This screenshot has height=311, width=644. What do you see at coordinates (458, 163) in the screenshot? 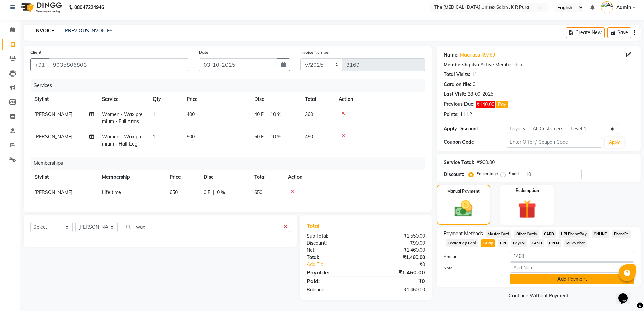
I see `div: Service Total:` at bounding box center [458, 163].